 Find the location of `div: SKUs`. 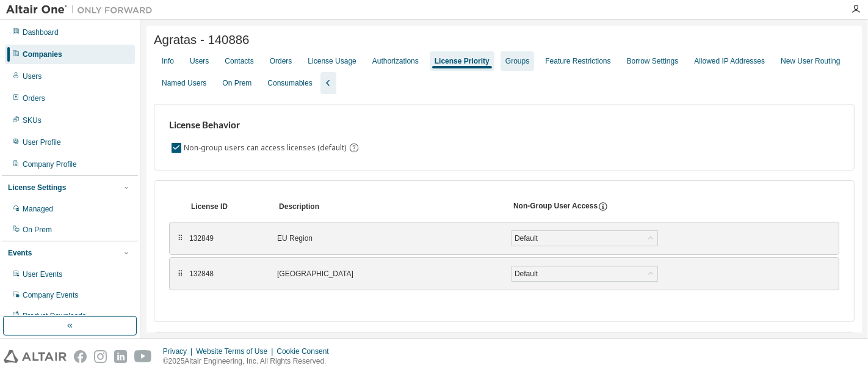

div: SKUs is located at coordinates (32, 121).